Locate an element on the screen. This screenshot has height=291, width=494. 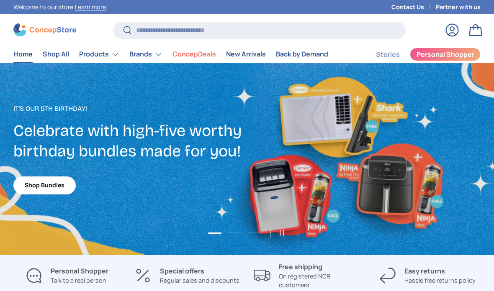
a: ConcepDeals is located at coordinates (194, 54).